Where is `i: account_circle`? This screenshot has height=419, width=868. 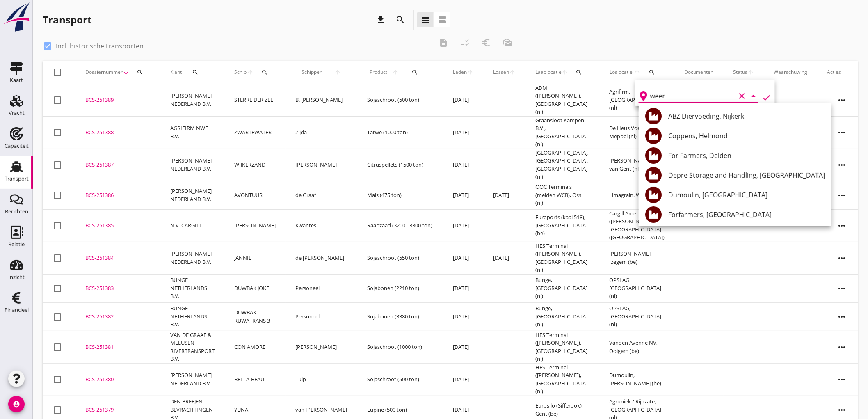
i: account_circle is located at coordinates (16, 404).